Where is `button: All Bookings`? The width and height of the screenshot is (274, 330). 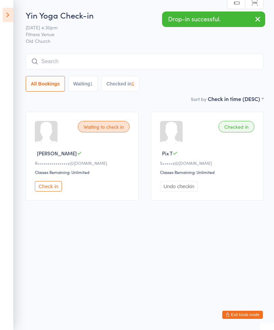
button: All Bookings is located at coordinates (45, 84).